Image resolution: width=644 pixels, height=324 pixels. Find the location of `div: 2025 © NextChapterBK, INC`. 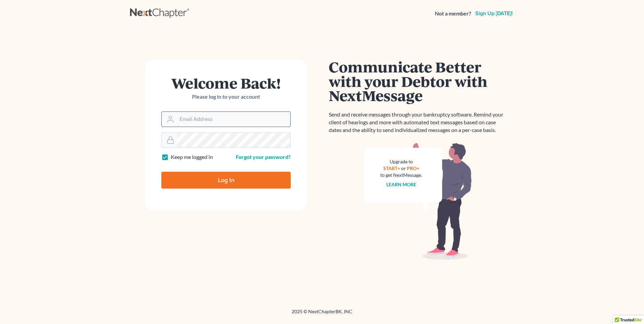

div: 2025 © NextChapterBK, INC is located at coordinates (322, 314).